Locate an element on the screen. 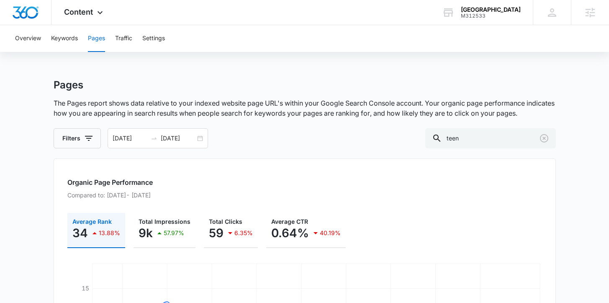 The height and width of the screenshot is (303, 609). p: 34 is located at coordinates (80, 233).